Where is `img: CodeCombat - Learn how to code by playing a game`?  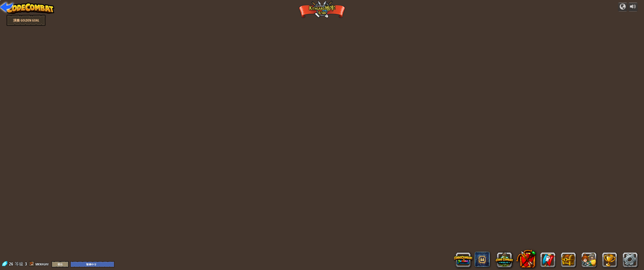
img: CodeCombat - Learn how to code by playing a game is located at coordinates (30, 8).